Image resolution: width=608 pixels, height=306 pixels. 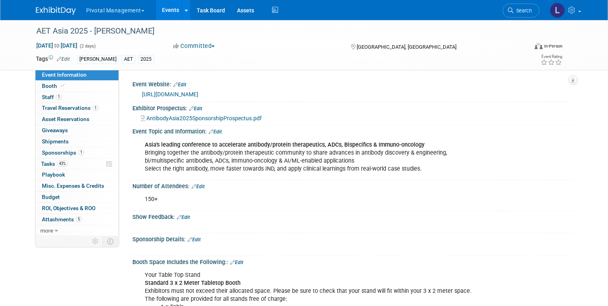 I want to click on div: Number of Attendees:, so click(x=352, y=185).